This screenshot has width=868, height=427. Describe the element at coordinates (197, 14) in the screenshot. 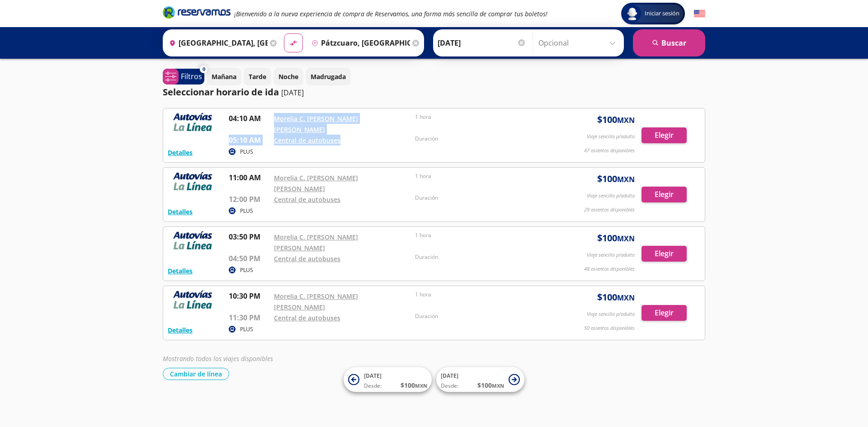

I see `a: Brand Logo` at that location.